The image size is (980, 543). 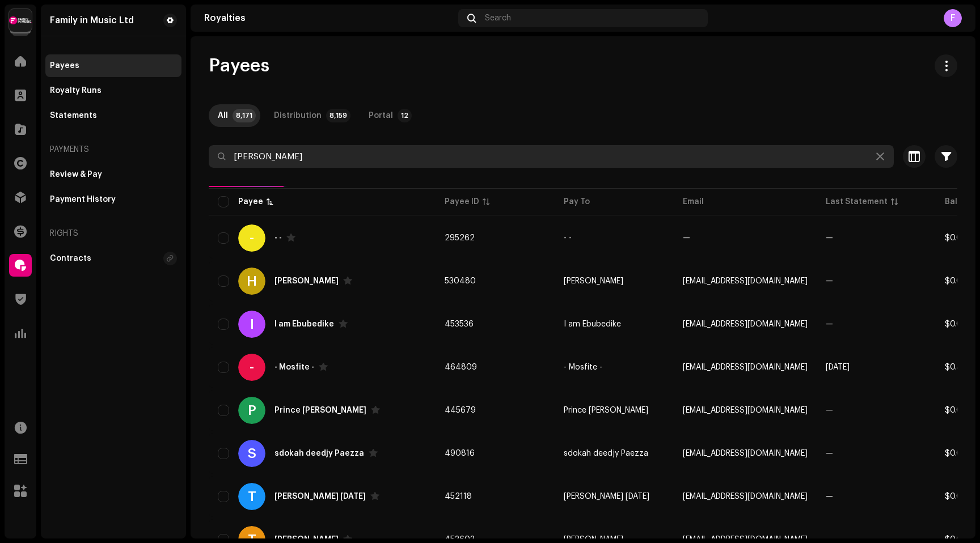 What do you see at coordinates (295, 367) in the screenshot?
I see `div: - Mosfite -` at bounding box center [295, 367].